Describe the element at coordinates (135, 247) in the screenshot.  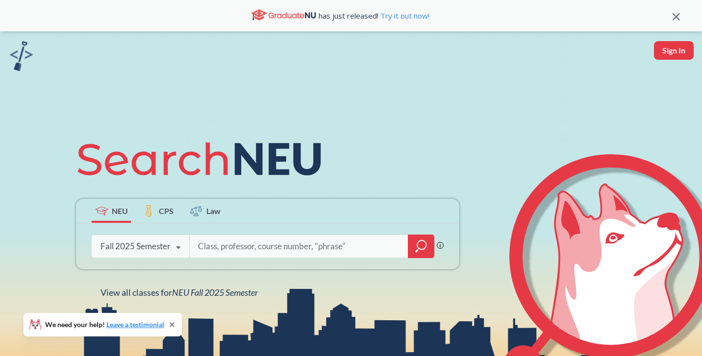
I see `div: Fall 2025 Semester` at that location.